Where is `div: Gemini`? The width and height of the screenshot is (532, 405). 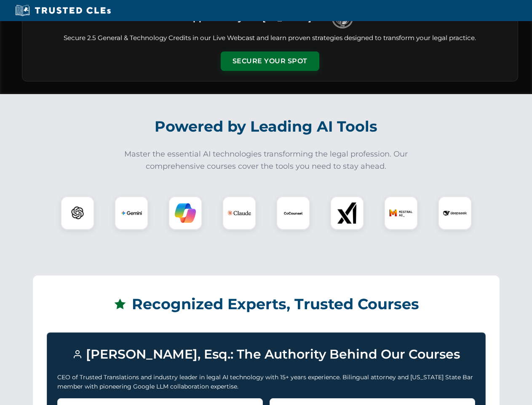 div: Gemini is located at coordinates (132, 213).